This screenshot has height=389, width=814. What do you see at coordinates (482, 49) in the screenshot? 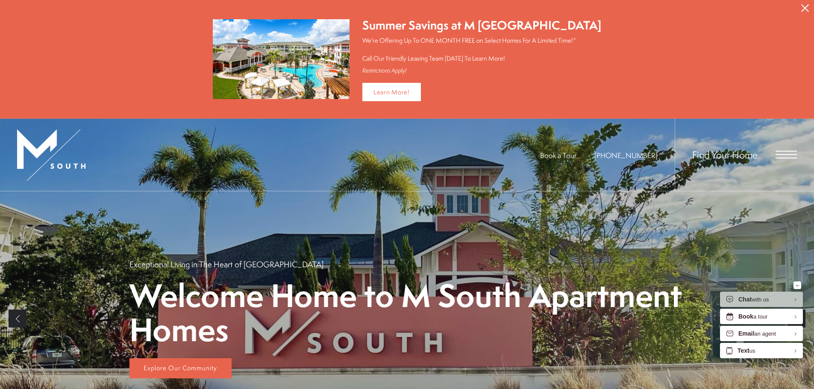
I see `p: We're Offering Up To ONE MONTH FREE on Select Homes For A Limited Time!* Call Our Friendly Leasin...` at bounding box center [482, 49].